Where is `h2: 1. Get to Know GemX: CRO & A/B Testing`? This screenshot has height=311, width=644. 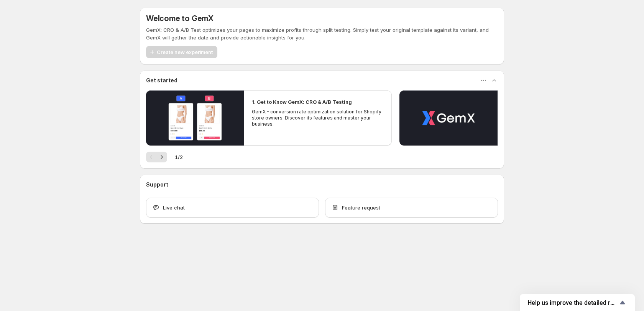
h2: 1. Get to Know GemX: CRO & A/B Testing is located at coordinates (302, 102).